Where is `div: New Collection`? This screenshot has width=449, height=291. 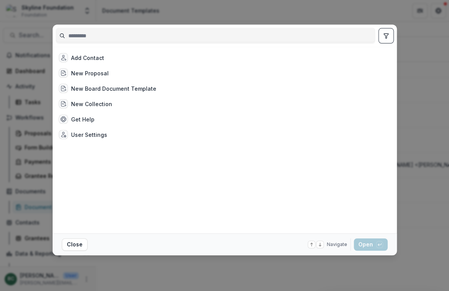 div: New Collection is located at coordinates (91, 104).